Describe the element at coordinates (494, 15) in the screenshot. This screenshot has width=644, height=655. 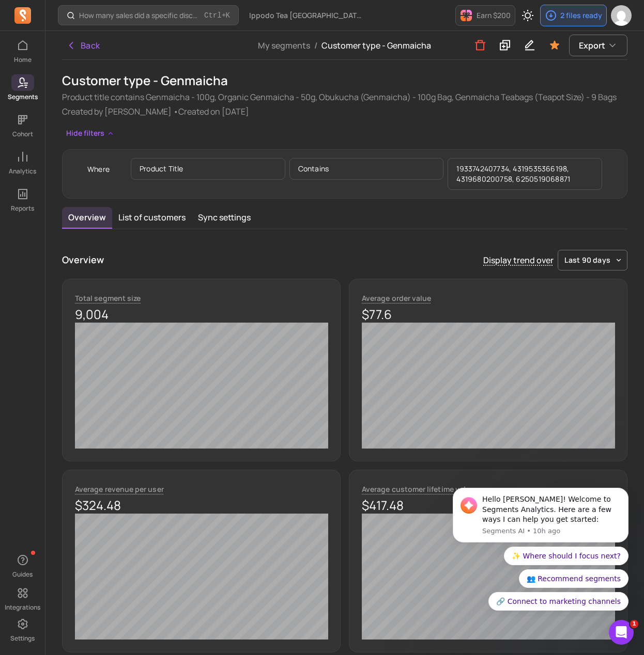
I see `p: Earn $200` at that location.